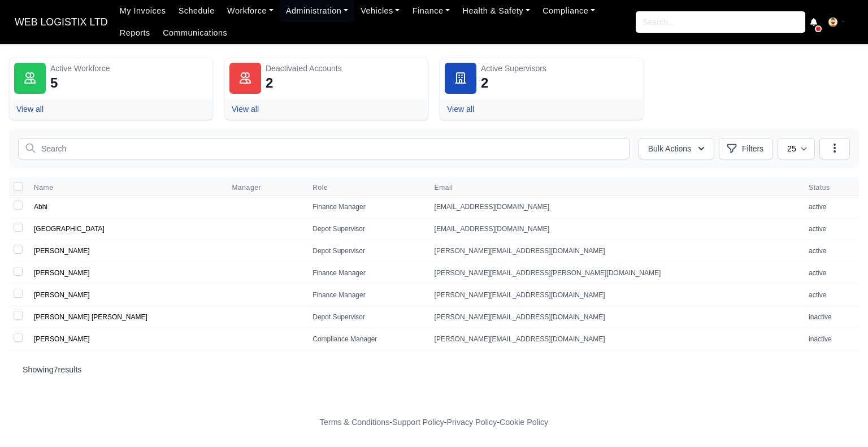 The image size is (868, 447). What do you see at coordinates (418, 422) in the screenshot?
I see `a: Support Policy` at bounding box center [418, 422].